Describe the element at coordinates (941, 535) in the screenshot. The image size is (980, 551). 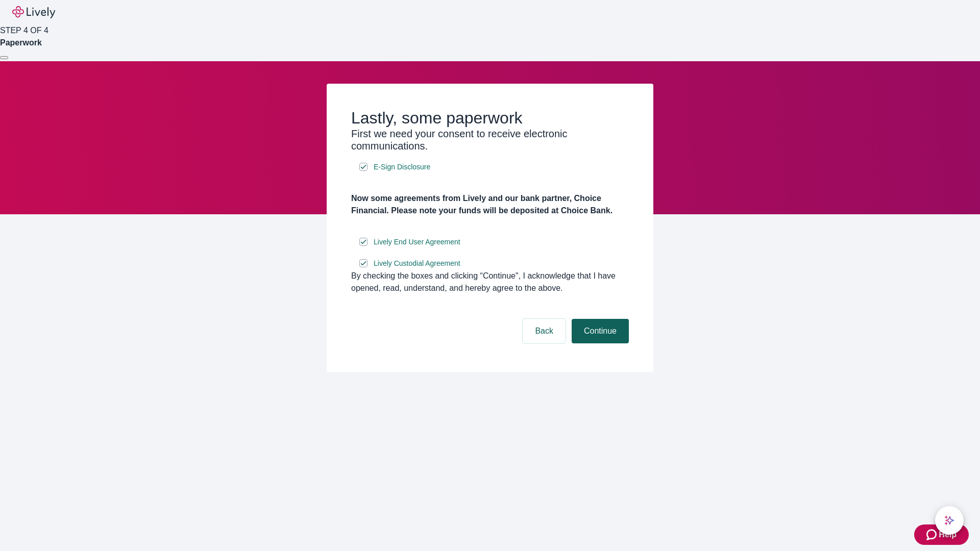
I see `button: Zendesk support iconHelp` at that location.